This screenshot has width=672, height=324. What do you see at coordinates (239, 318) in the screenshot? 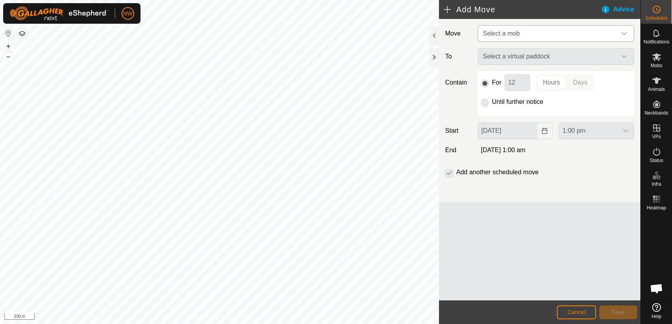
I see `a: Contact Us` at bounding box center [239, 318].